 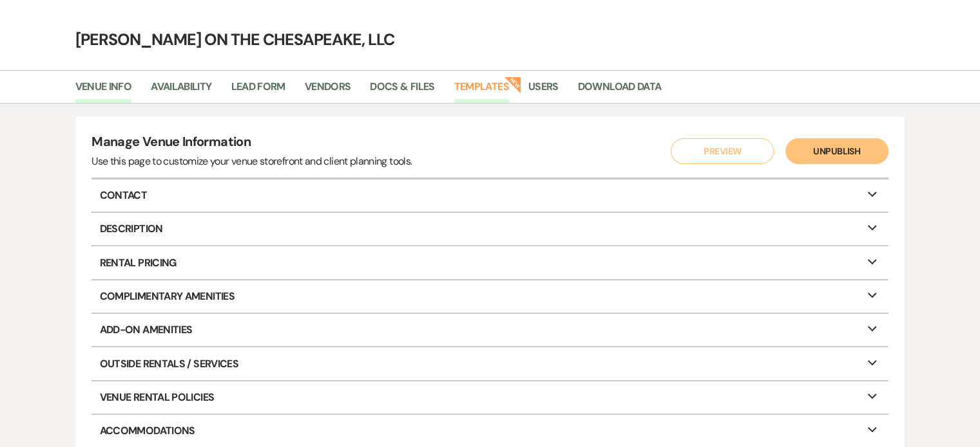 What do you see at coordinates (512, 84) in the screenshot?
I see `strong: New` at bounding box center [512, 84].